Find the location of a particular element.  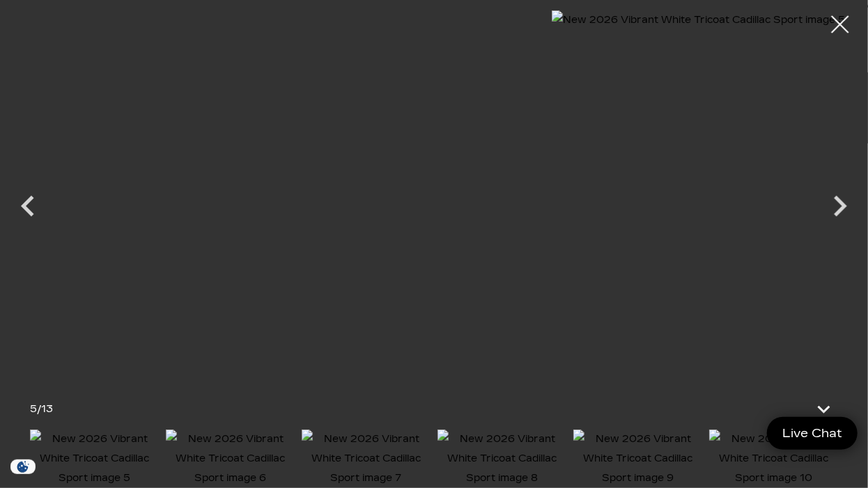

img: New 2026 Vibrant White Tricoat Cadillac Sport image 6 is located at coordinates (230, 459).